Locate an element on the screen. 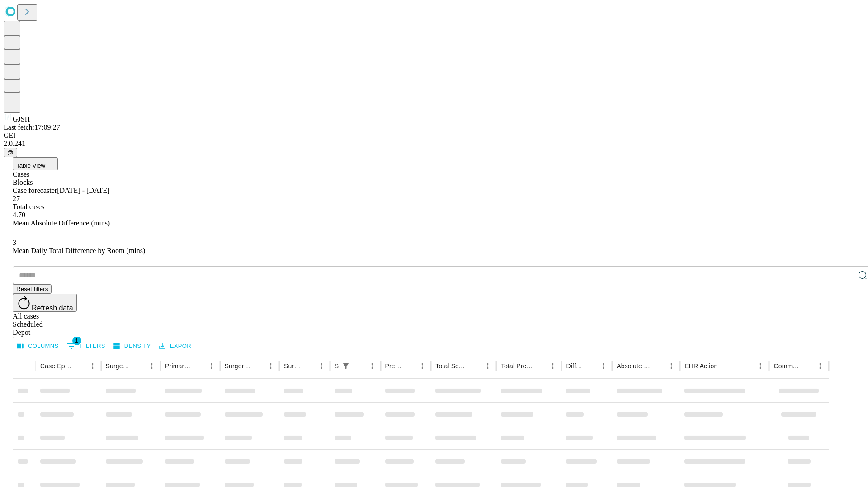 The image size is (868, 488). button: Select columns is located at coordinates (38, 346).